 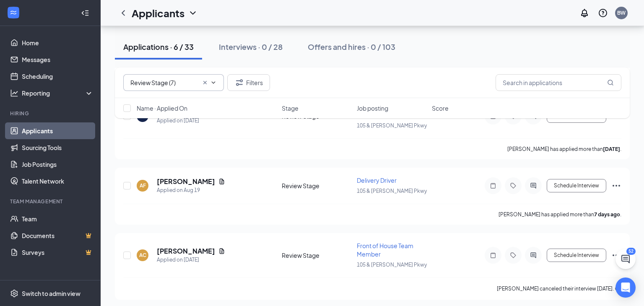 What do you see at coordinates (58, 164) in the screenshot?
I see `a: Job Postings` at bounding box center [58, 164].